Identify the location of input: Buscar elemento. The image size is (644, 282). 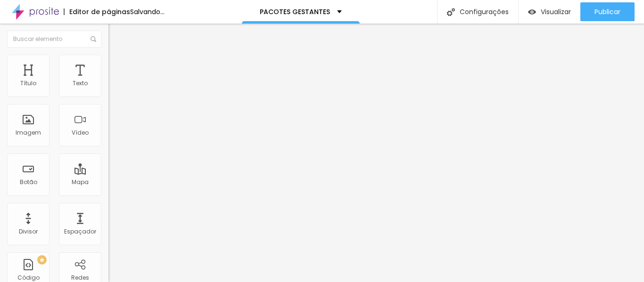
(54, 39).